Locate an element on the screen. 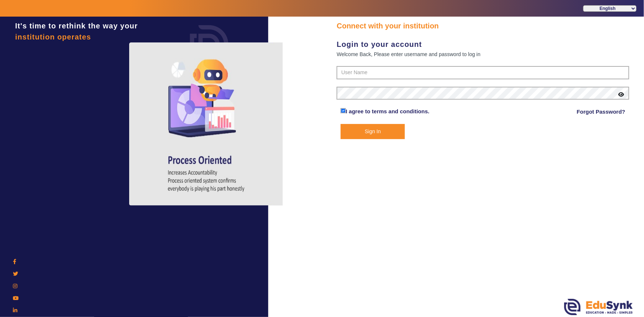 The width and height of the screenshot is (644, 317). span: It's time to rethink the way your is located at coordinates (76, 26).